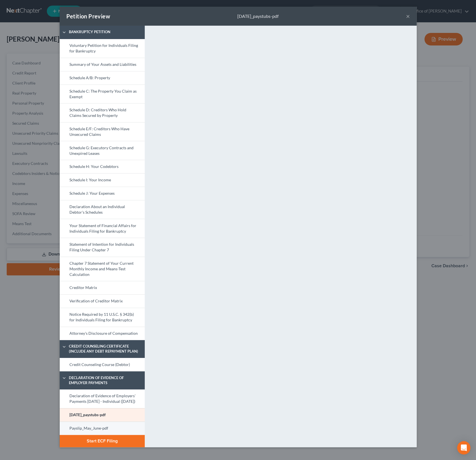 This screenshot has height=460, width=476. What do you see at coordinates (102, 94) in the screenshot?
I see `a: Schedule C: The Property You Claim as Exempt` at bounding box center [102, 94].